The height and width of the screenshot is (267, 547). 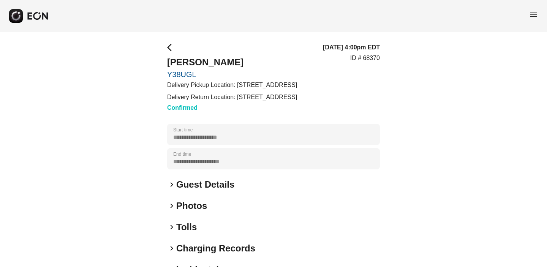 What do you see at coordinates (232, 74) in the screenshot?
I see `a: Y38UGL` at bounding box center [232, 74].